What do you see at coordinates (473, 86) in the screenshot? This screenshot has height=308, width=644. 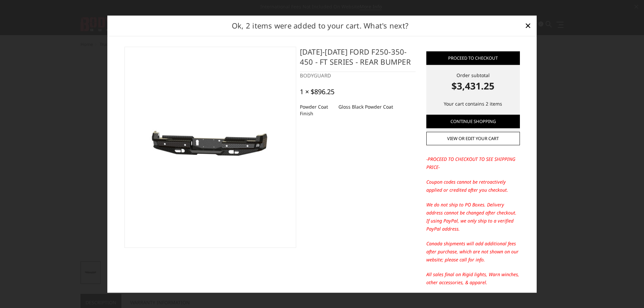 I see `strong: $3,431.25` at bounding box center [473, 86].